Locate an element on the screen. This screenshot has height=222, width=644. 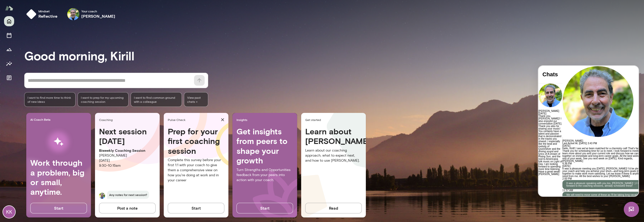
p: Complete this survey before your first 1:1 with your coach to give them a comprehensive view on h... is located at coordinates (196, 170).